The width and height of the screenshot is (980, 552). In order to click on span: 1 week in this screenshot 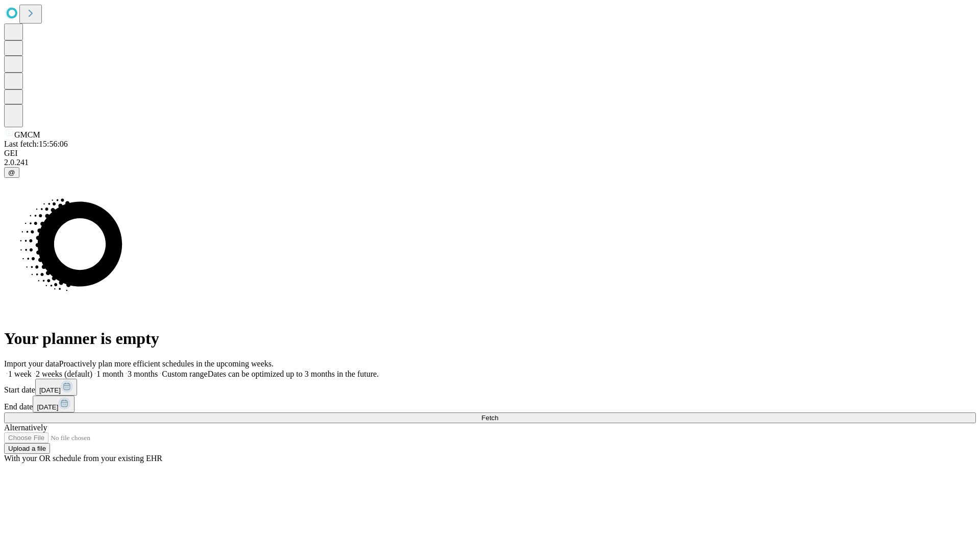, I will do `click(20, 373)`.